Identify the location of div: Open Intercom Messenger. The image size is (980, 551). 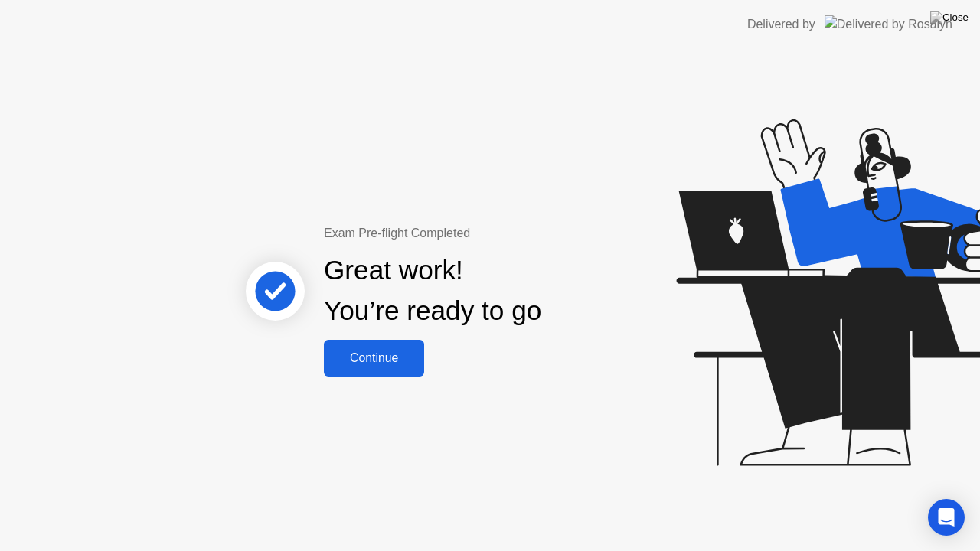
(946, 517).